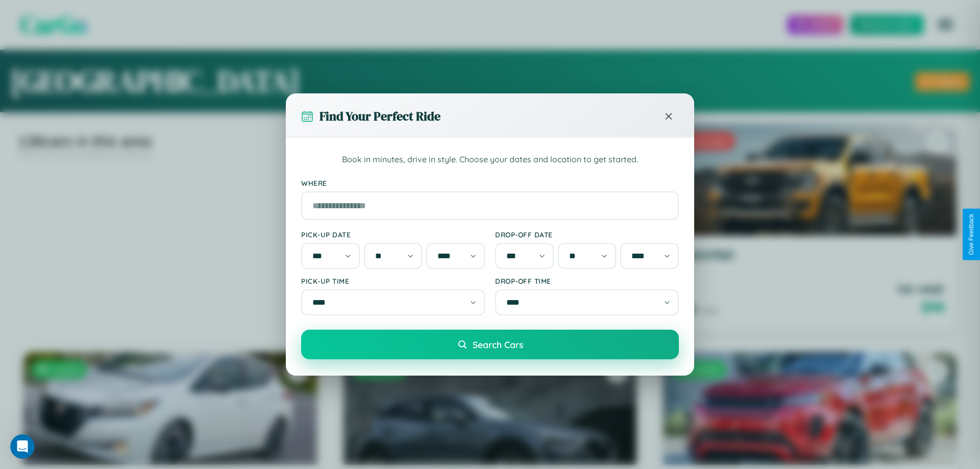  What do you see at coordinates (498, 344) in the screenshot?
I see `span: Search Cars` at bounding box center [498, 344].